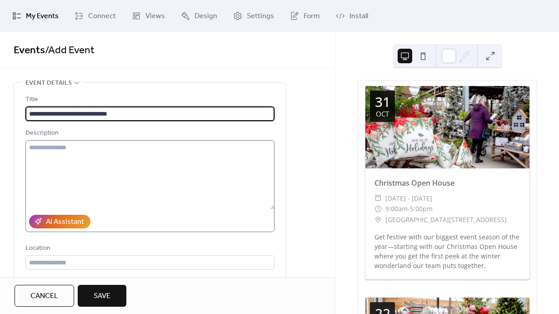 The width and height of the screenshot is (559, 314). What do you see at coordinates (70, 50) in the screenshot?
I see `span: / Add Event` at bounding box center [70, 50].